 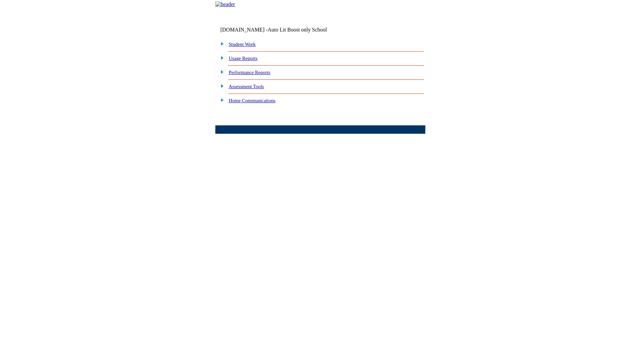 What do you see at coordinates (243, 58) in the screenshot?
I see `a: Usage Reports` at bounding box center [243, 58].